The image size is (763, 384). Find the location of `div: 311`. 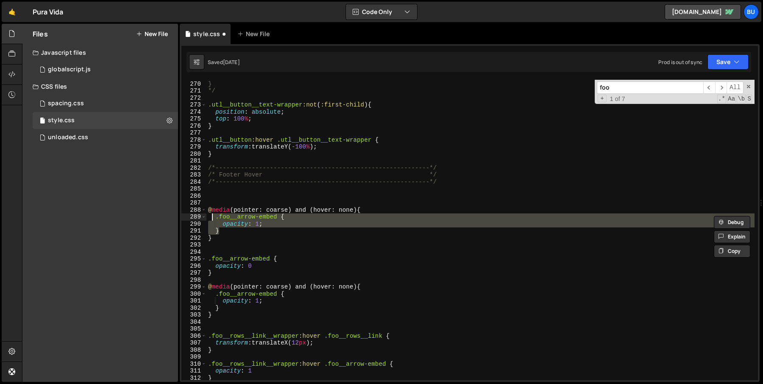

div: 311 is located at coordinates (194, 371).